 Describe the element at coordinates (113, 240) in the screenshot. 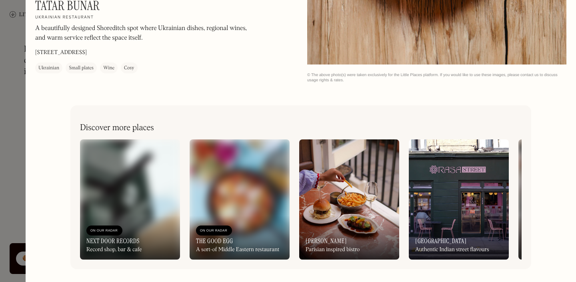

I see `h3: Next Door Records` at that location.